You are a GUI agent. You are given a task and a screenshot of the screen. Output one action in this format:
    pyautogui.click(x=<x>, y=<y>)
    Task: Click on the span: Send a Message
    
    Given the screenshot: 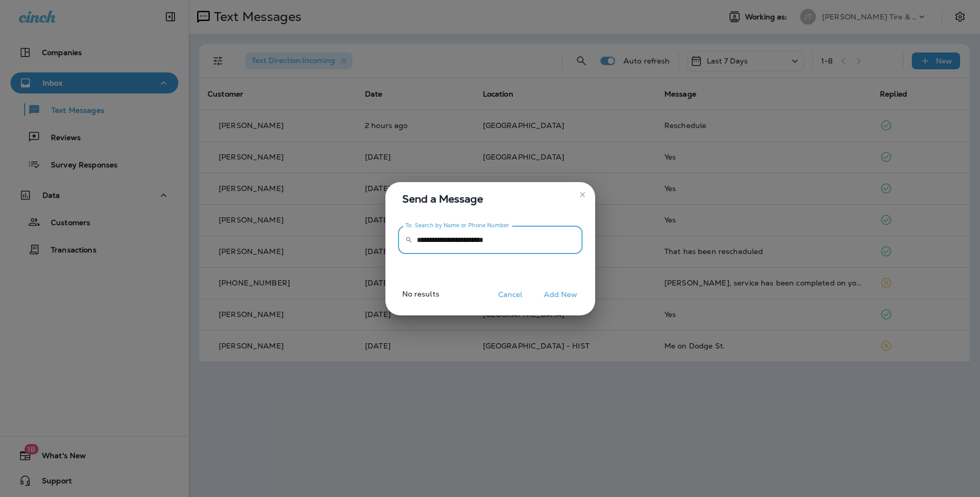 What is the action you would take?
    pyautogui.click(x=492, y=199)
    